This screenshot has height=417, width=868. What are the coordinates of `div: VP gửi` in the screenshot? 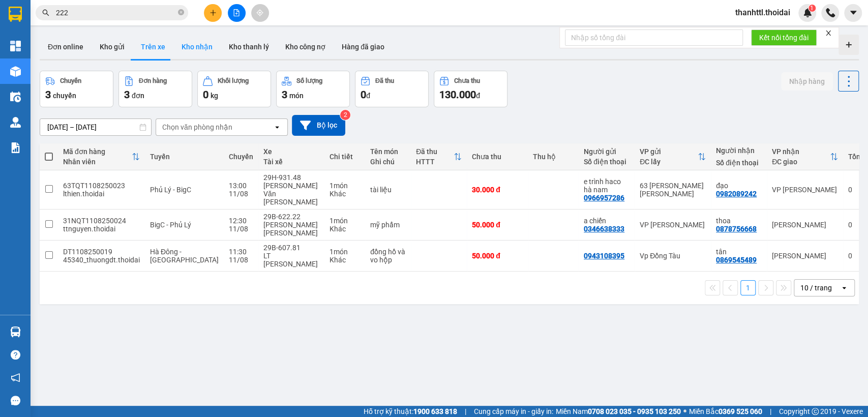 It's located at (669, 152).